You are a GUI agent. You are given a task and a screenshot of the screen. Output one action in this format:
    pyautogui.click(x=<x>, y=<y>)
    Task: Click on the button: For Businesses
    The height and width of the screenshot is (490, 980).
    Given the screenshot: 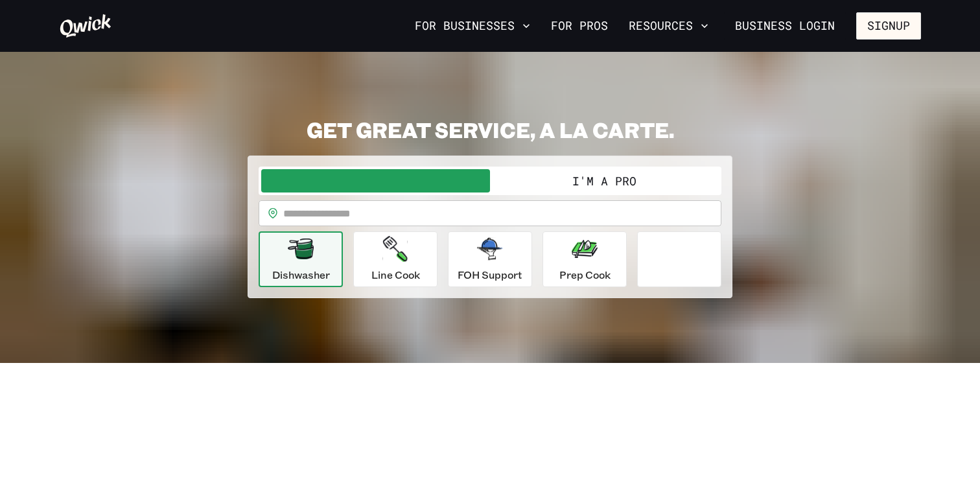 What is the action you would take?
    pyautogui.click(x=472, y=26)
    